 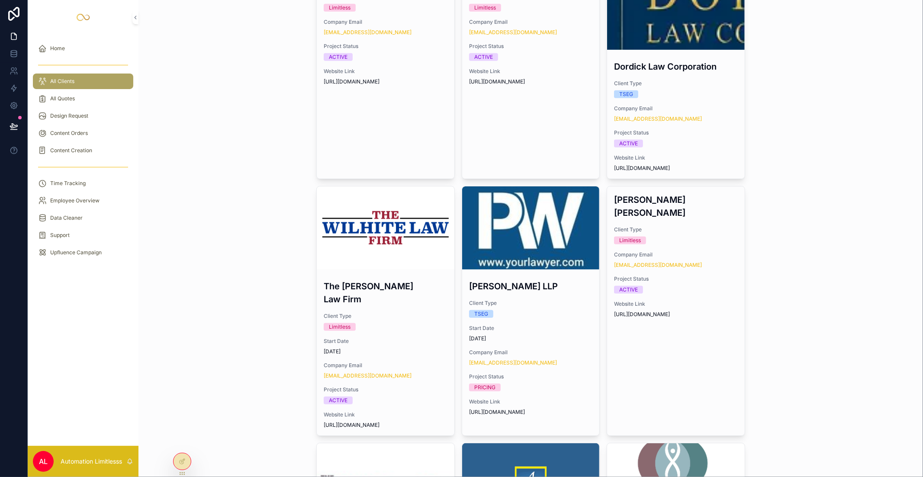 What do you see at coordinates (60, 235) in the screenshot?
I see `span: Support` at bounding box center [60, 235].